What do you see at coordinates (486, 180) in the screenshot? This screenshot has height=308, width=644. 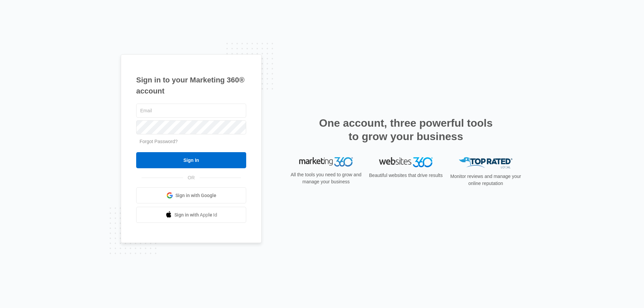 I see `p: Monitor reviews and manage your online reputation` at bounding box center [486, 180].